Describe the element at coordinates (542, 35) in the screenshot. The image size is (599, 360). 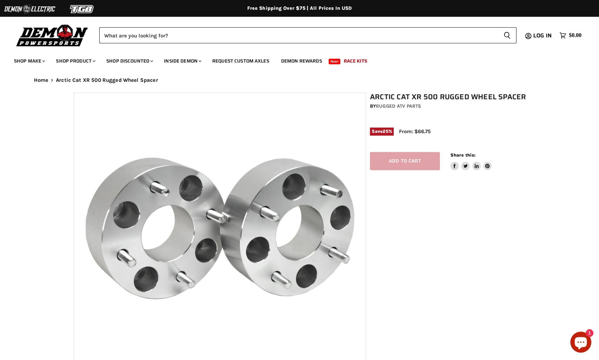
I see `span: Log in` at that location.